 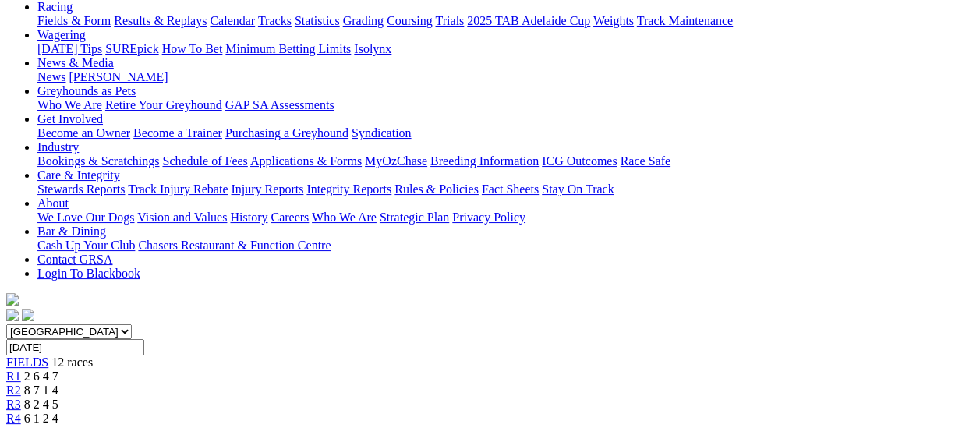 What do you see at coordinates (81, 189) in the screenshot?
I see `a: Stewards Reports` at bounding box center [81, 189].